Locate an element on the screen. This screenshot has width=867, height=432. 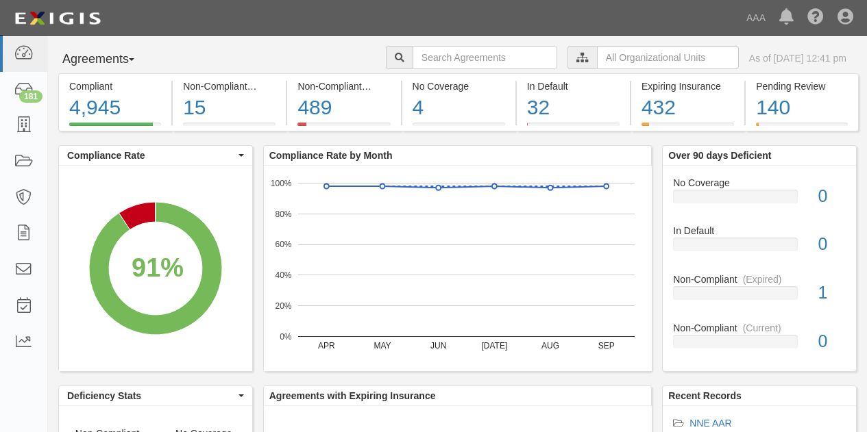
a: In Default32 is located at coordinates (573, 128).